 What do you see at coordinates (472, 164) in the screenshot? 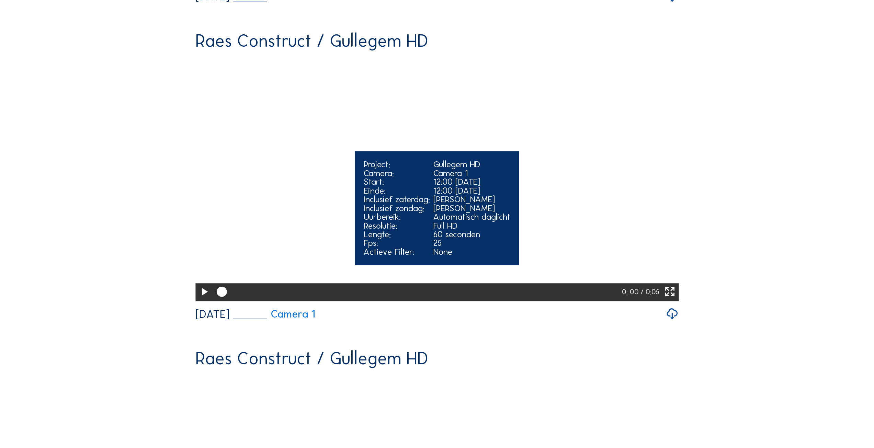
I see `div: Gullegem HD` at bounding box center [472, 164].